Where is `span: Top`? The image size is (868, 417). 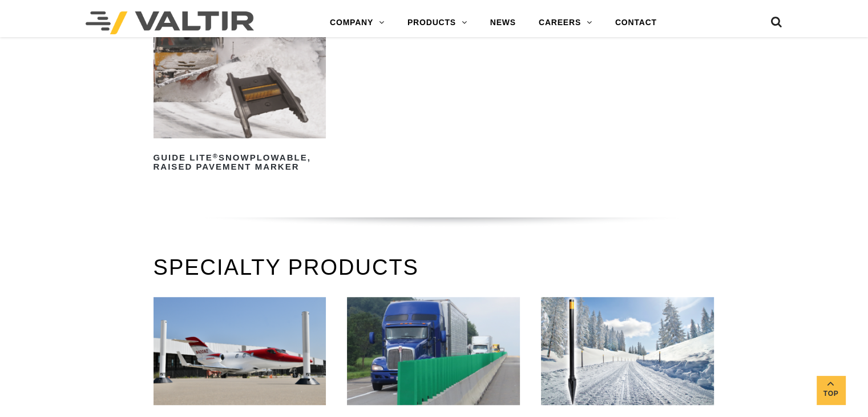
span: Top is located at coordinates (831, 393).